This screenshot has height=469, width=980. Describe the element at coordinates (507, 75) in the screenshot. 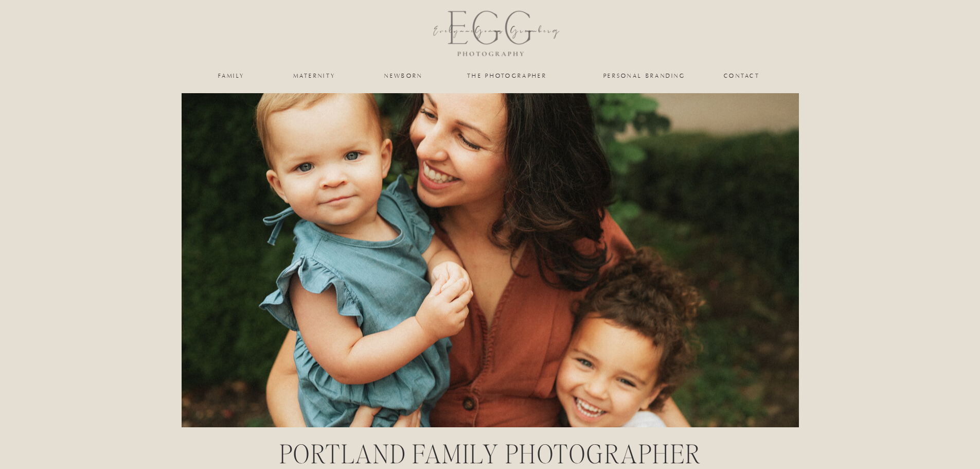

I see `a: the photographer` at that location.